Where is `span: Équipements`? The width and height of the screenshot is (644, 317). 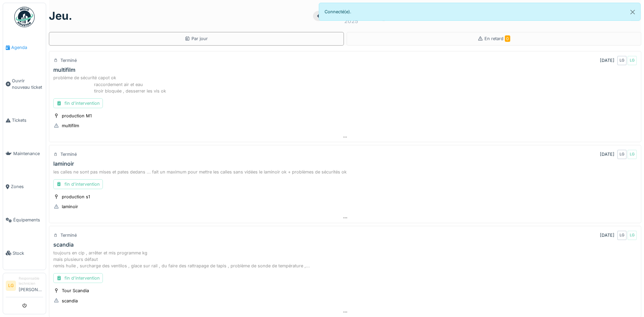
span: Équipements is located at coordinates (28, 219).